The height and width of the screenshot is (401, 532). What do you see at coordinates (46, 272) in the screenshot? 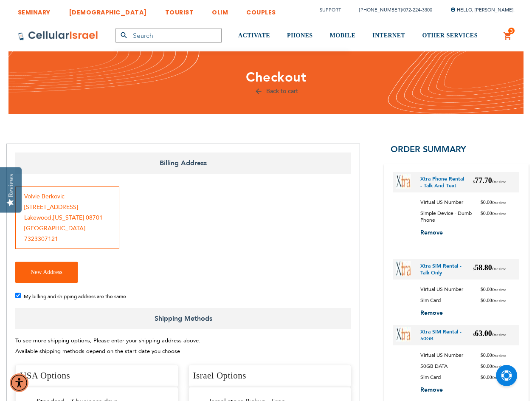
I see `button: New Address` at bounding box center [46, 272].